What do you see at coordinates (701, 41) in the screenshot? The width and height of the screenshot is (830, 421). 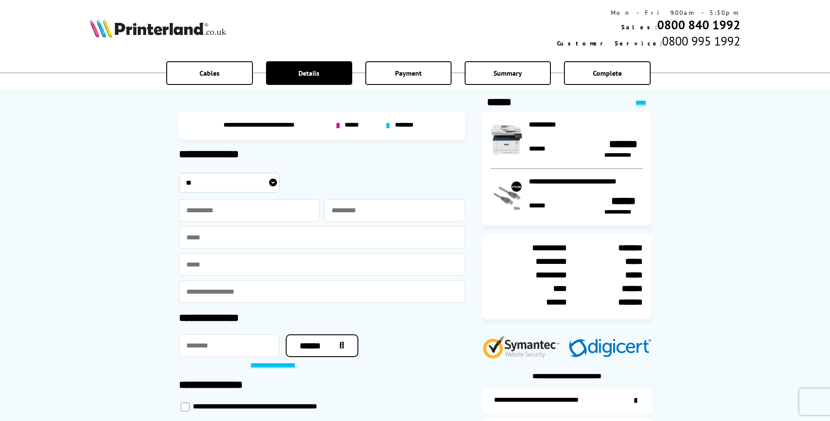 I see `span: 0800 995 1992` at bounding box center [701, 41].